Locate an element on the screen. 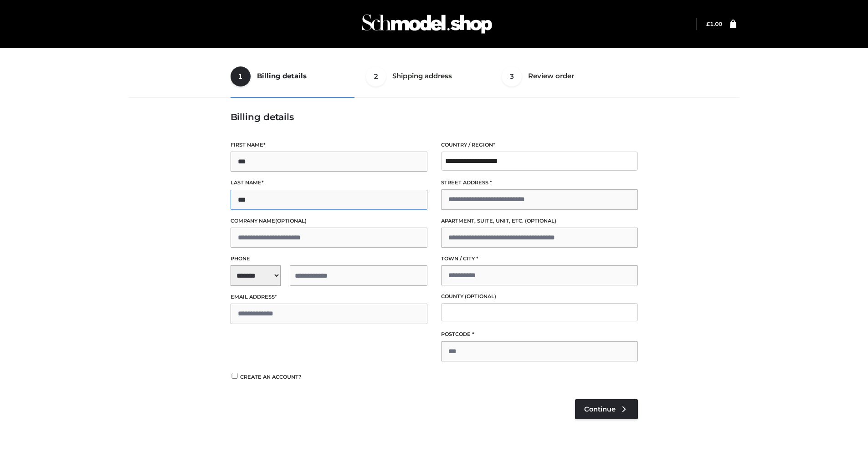  a: £1.00 is located at coordinates (714, 24).